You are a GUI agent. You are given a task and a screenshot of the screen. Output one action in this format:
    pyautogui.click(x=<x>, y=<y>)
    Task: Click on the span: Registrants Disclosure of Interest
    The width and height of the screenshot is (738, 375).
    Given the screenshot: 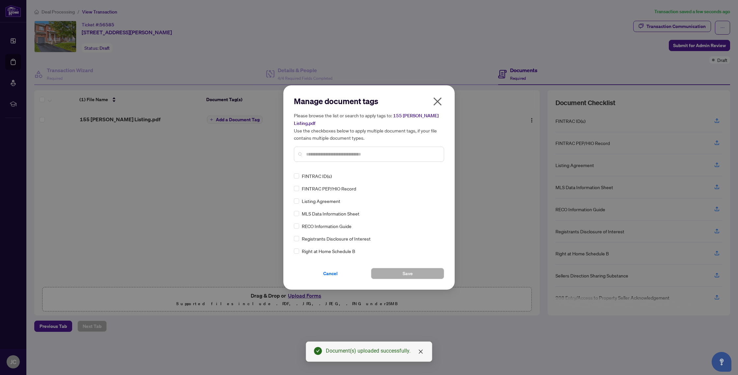 What is the action you would take?
    pyautogui.click(x=336, y=239)
    